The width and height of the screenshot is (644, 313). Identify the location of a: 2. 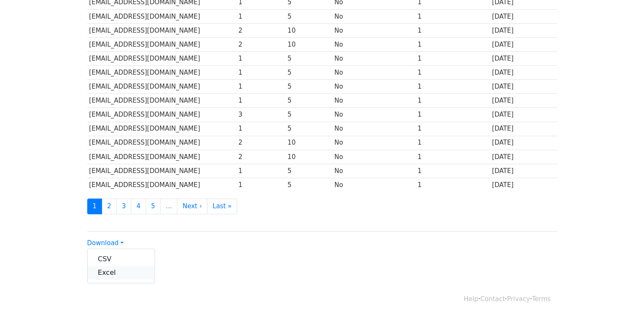
(109, 206).